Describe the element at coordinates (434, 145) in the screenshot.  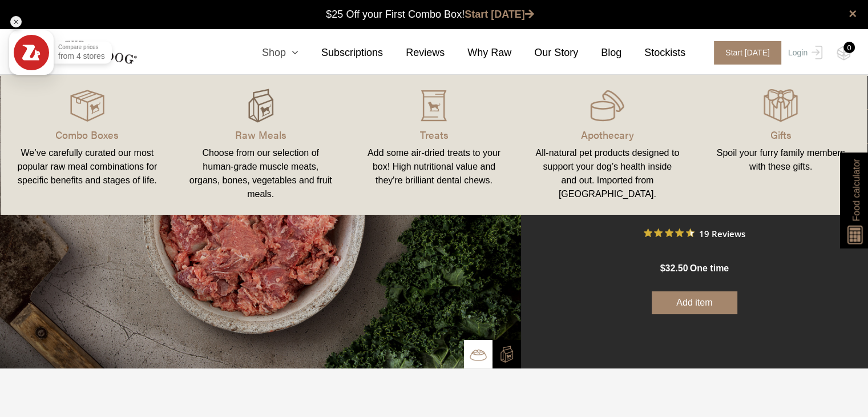
I see `a: Treats Add some air-dried treats to your box! High nutritional value and they're brilliant dental...` at that location.